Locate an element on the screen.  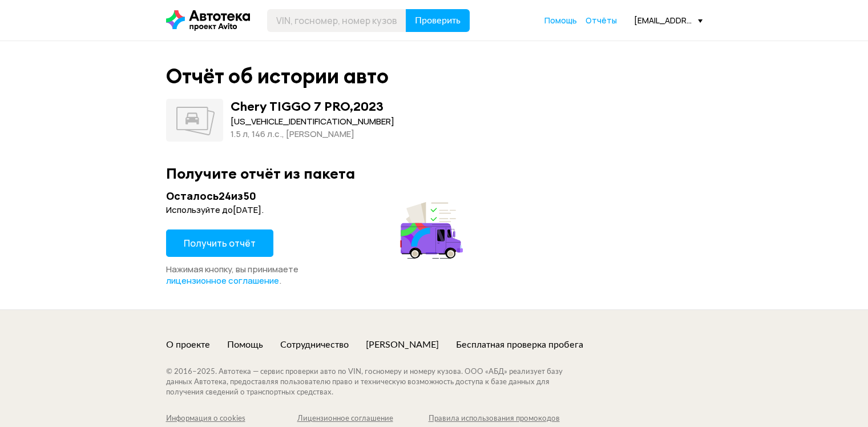
a: О проекте is located at coordinates (188, 345).